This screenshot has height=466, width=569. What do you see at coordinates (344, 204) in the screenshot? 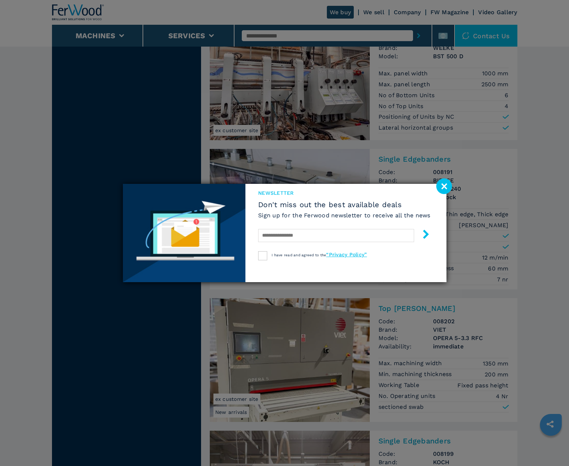
I see `span: Don't miss out the best available deals` at bounding box center [344, 204].